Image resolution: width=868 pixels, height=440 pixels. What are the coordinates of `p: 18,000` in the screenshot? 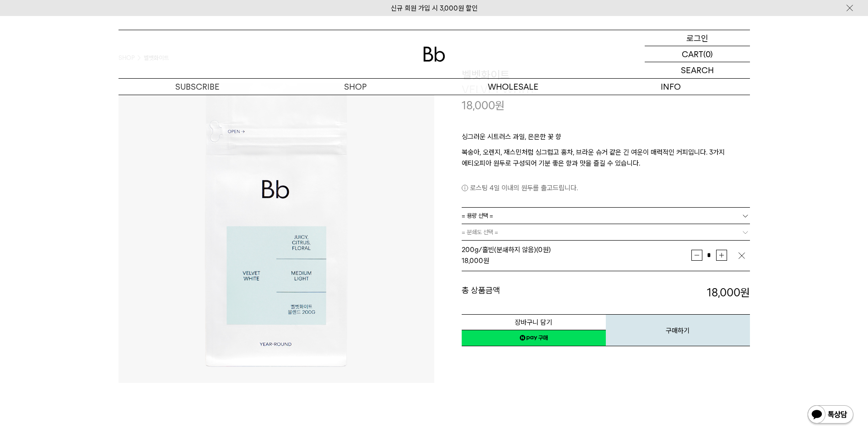 It's located at (483, 106).